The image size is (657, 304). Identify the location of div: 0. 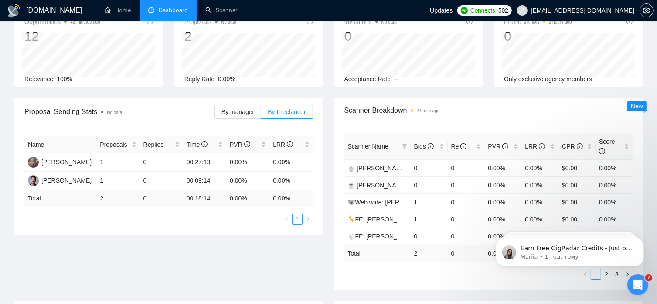
(538, 36).